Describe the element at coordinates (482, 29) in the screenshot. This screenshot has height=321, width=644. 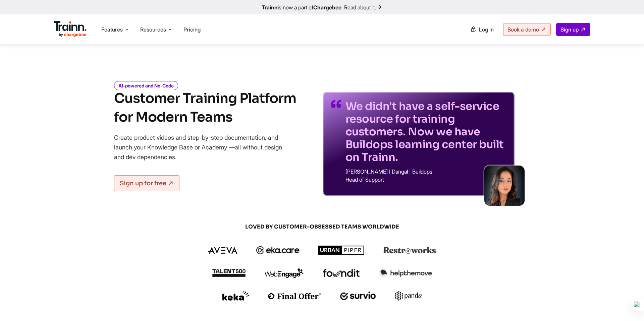
I see `a: Log in` at that location.